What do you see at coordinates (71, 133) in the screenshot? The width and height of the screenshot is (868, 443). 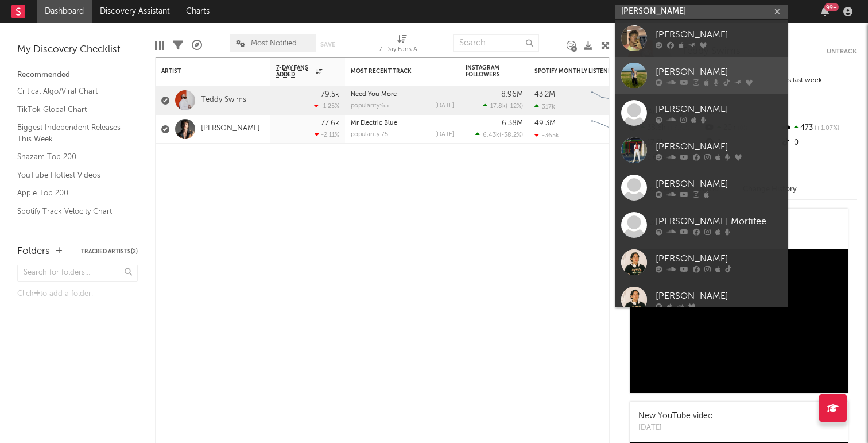 I see `a: Biggest Independent Releases This Week` at bounding box center [71, 133].